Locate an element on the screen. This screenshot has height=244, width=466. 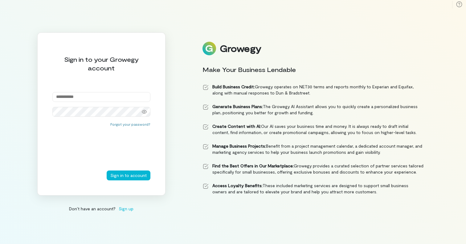
li: Benefit from a project management calendar, a dedicated account manager, and marketing agency ser... is located at coordinates (313, 149).